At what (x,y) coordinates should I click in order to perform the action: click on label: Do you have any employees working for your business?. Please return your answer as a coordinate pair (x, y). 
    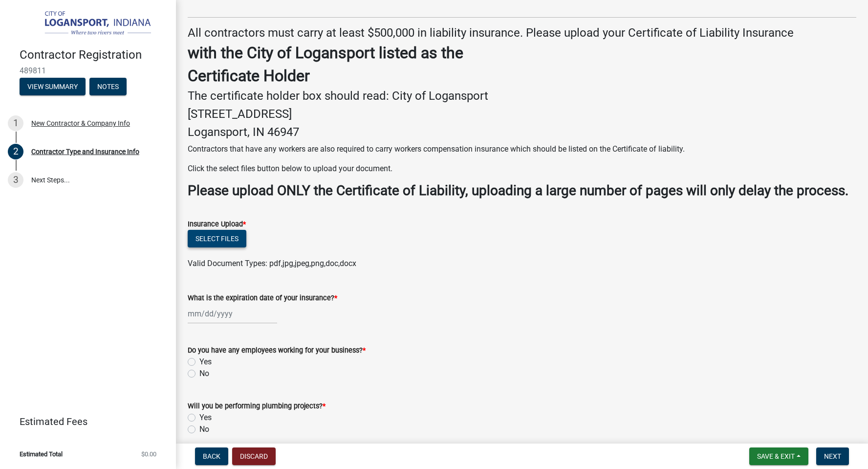
    Looking at the image, I should click on (277, 350).